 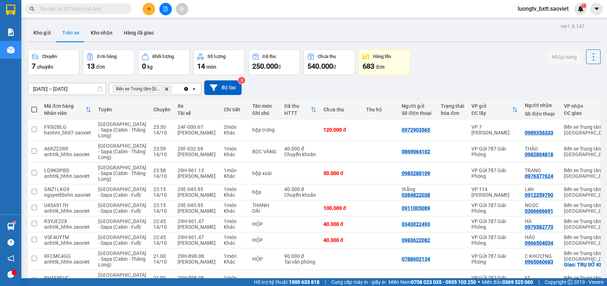 What do you see at coordinates (68, 133) in the screenshot?
I see `div: hanhnt_hh07.saoviet` at bounding box center [68, 133].